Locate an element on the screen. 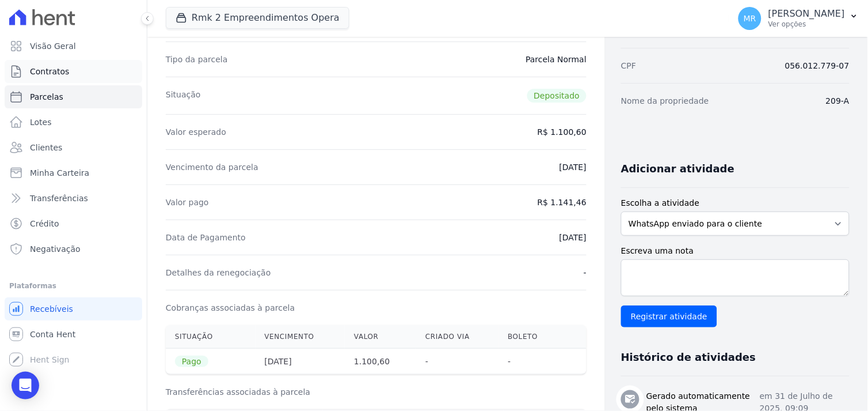 The width and height of the screenshot is (868, 411). span: Minha Carteira is located at coordinates (60, 173).